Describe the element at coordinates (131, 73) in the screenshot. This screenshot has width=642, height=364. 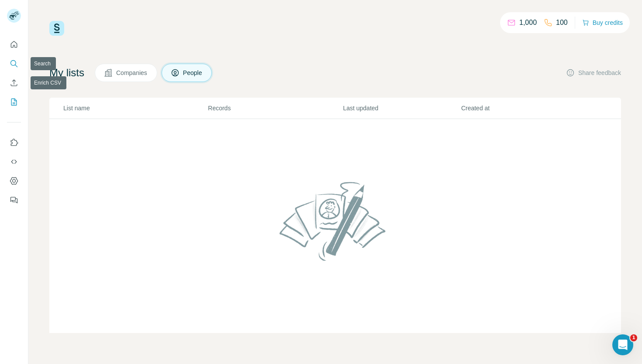
I see `span: Companies` at that location.